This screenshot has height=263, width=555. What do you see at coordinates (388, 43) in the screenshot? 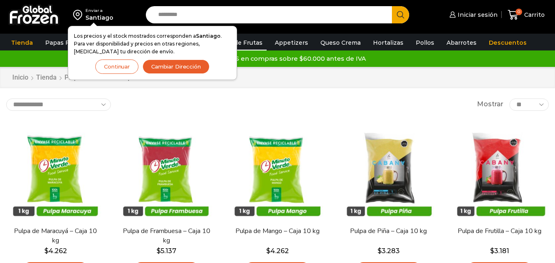
I see `a: Hortalizas` at bounding box center [388, 43].